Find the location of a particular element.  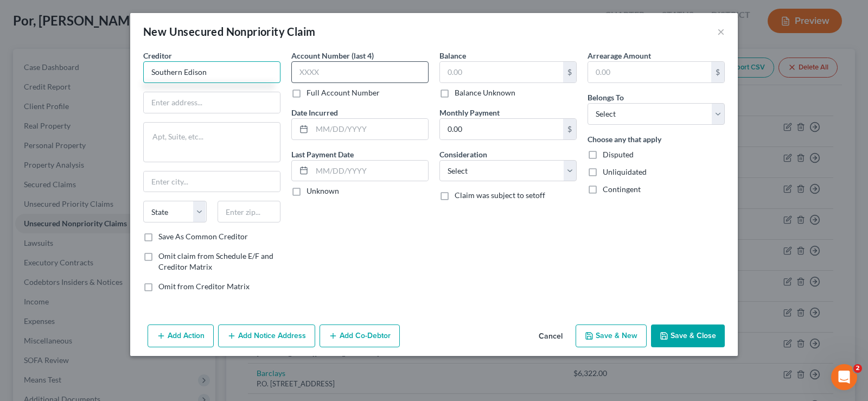

input: Enter city... is located at coordinates (212, 182).